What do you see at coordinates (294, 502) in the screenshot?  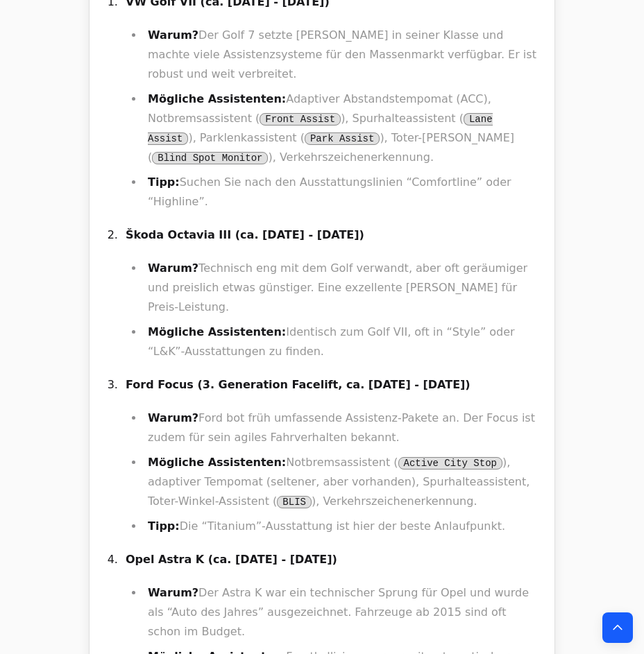 I see `code: BLIS` at bounding box center [294, 502].